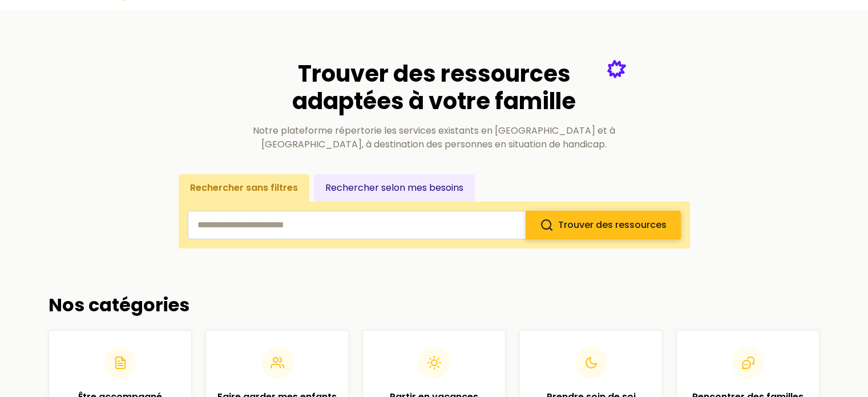 Image resolution: width=868 pixels, height=397 pixels. Describe the element at coordinates (435, 305) in the screenshot. I see `h2: Nos catégories` at that location.